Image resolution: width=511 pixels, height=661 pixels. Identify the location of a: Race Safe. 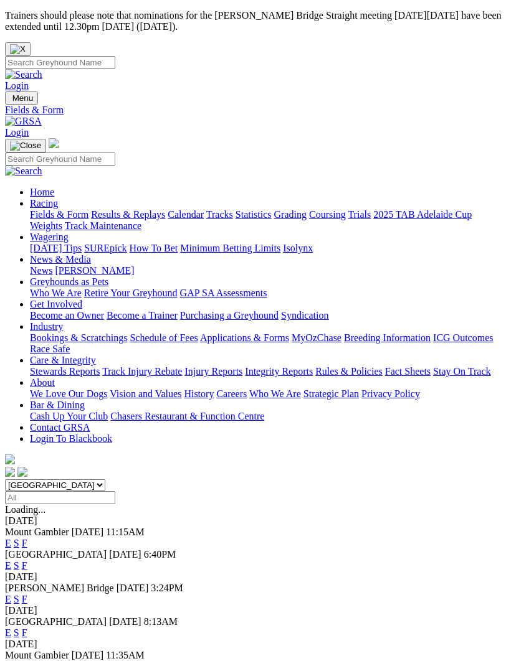
(50, 349).